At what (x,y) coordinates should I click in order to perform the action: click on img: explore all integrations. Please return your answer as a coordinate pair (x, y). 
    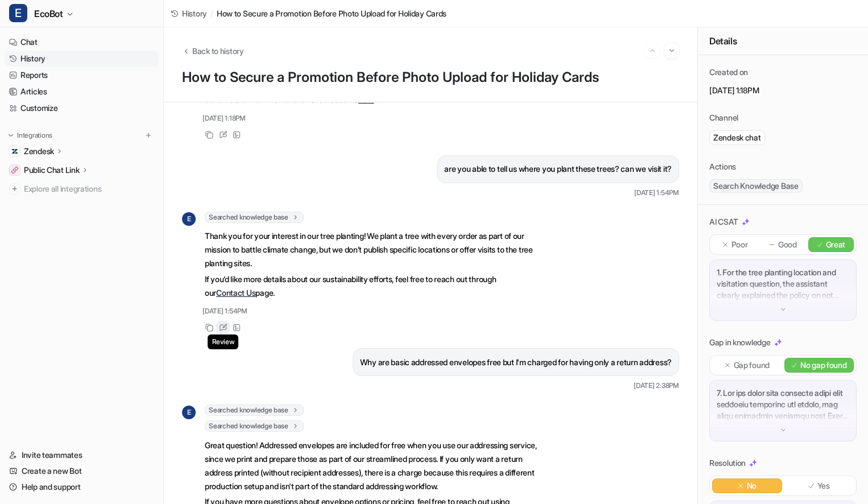
    Looking at the image, I should click on (15, 189).